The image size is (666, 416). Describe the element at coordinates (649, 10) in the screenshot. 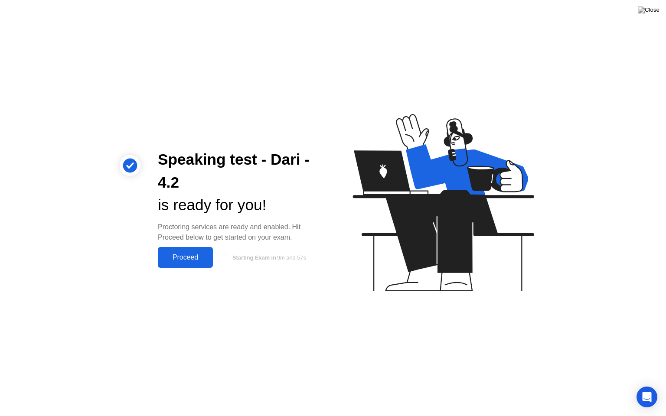

I see `img: Close` at that location.